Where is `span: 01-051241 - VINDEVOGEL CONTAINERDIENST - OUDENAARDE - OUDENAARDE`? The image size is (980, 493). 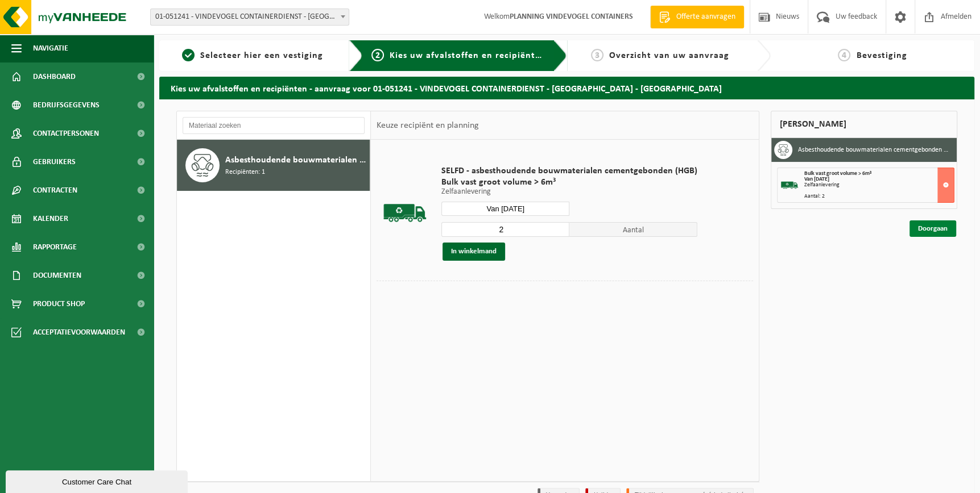
span: 01-051241 - VINDEVOGEL CONTAINERDIENST - OUDENAARDE - OUDENAARDE is located at coordinates (250, 17).